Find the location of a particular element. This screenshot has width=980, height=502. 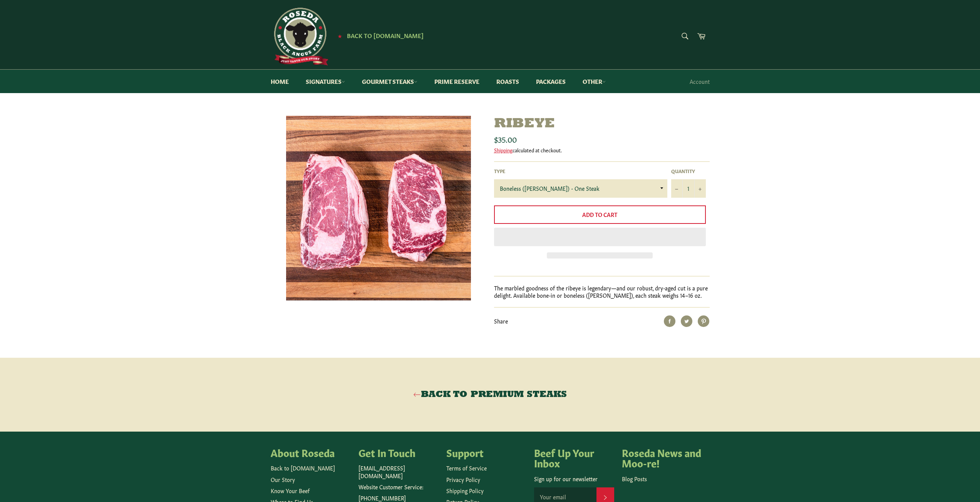

a: Blog Posts is located at coordinates (634, 478).